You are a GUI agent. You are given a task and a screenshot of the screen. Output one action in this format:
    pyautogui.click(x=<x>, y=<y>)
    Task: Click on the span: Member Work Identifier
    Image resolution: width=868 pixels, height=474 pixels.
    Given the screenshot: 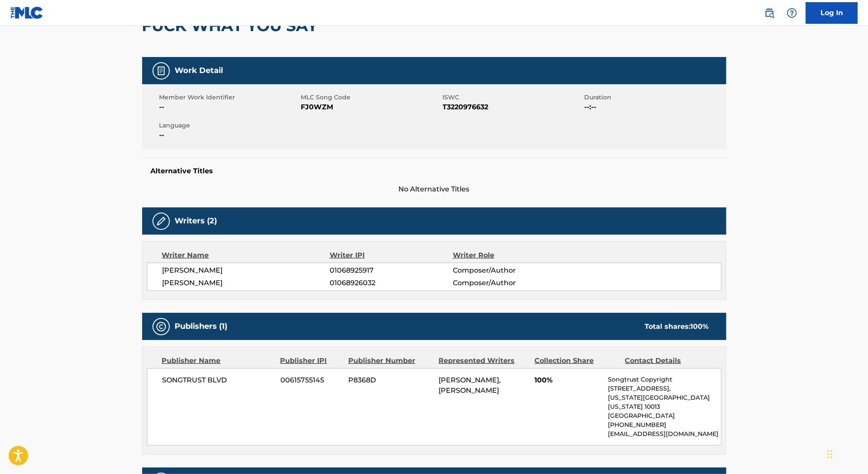 What is the action you would take?
    pyautogui.click(x=229, y=97)
    